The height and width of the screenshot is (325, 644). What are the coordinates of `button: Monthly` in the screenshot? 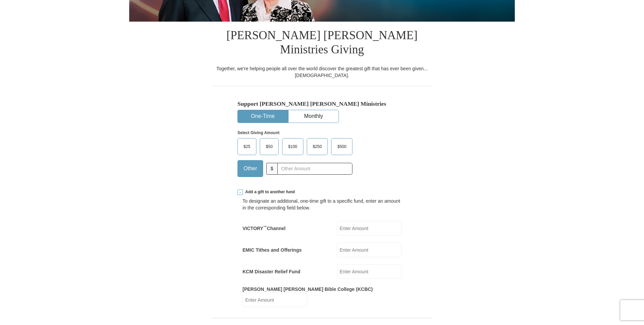 It's located at (313, 116).